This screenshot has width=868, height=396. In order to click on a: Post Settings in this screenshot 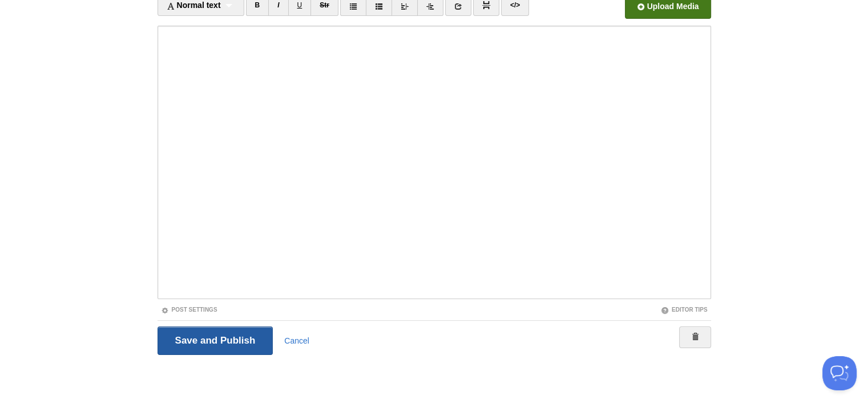, I will do `click(189, 309)`.